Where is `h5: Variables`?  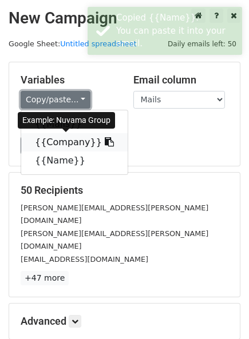
h5: Variables is located at coordinates (68, 80).